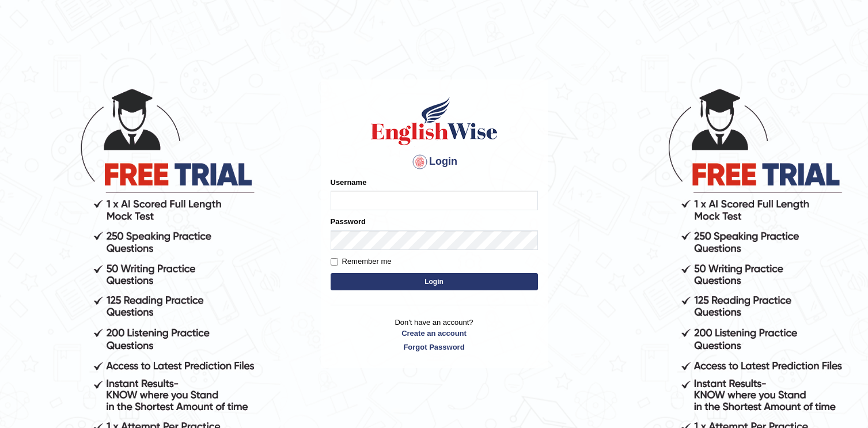 The width and height of the screenshot is (868, 428). Describe the element at coordinates (434, 332) in the screenshot. I see `a: Create an account` at that location.